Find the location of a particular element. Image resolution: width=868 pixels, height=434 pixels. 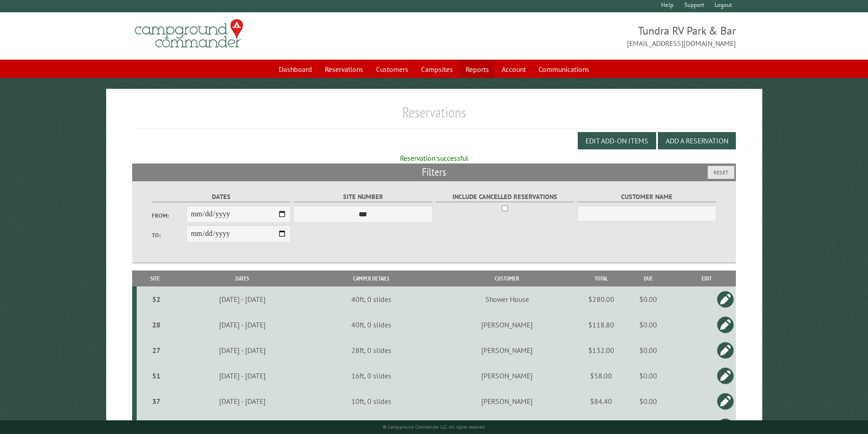

h1: Reservations is located at coordinates (434, 115).